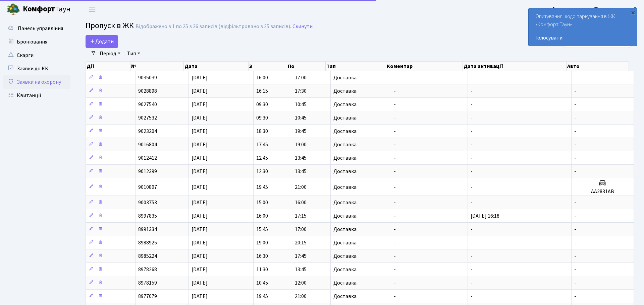 Image resolution: width=644 pixels, height=305 pixels. Describe the element at coordinates (39, 9) in the screenshot. I see `b: Комфорт` at that location.